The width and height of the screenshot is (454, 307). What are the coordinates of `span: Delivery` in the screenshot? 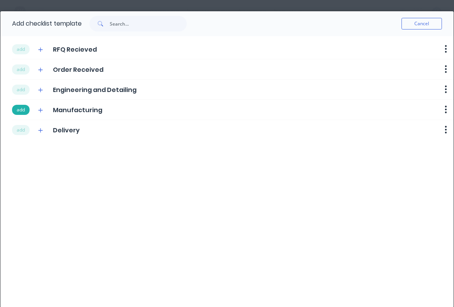 It's located at (66, 131).